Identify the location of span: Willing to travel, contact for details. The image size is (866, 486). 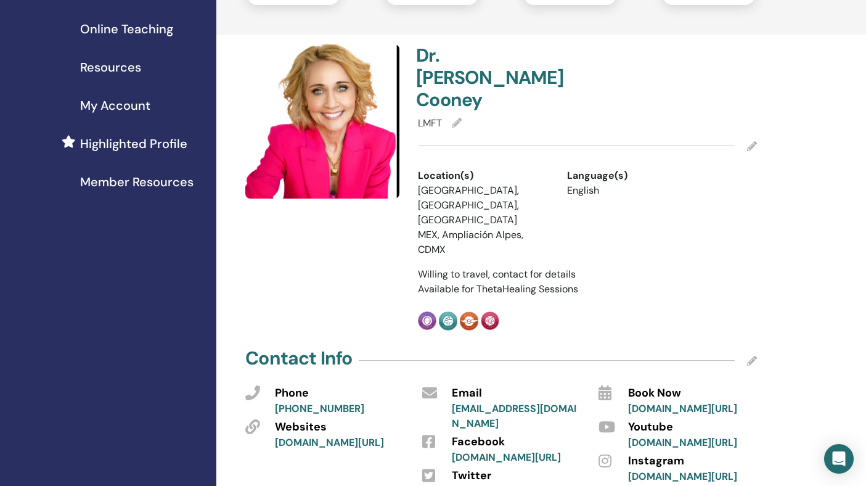
(497, 274).